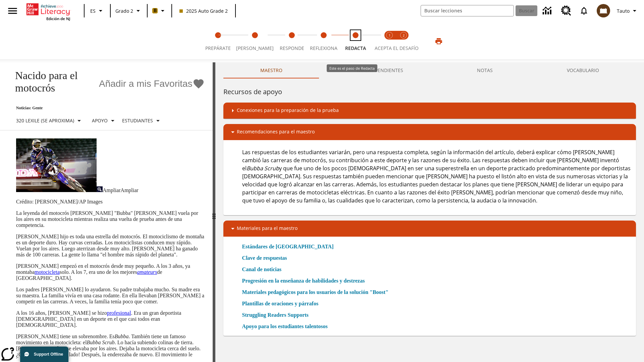 The image size is (644, 362). What do you see at coordinates (255, 41) in the screenshot?
I see `button: Lee step 2 of 5` at bounding box center [255, 41].